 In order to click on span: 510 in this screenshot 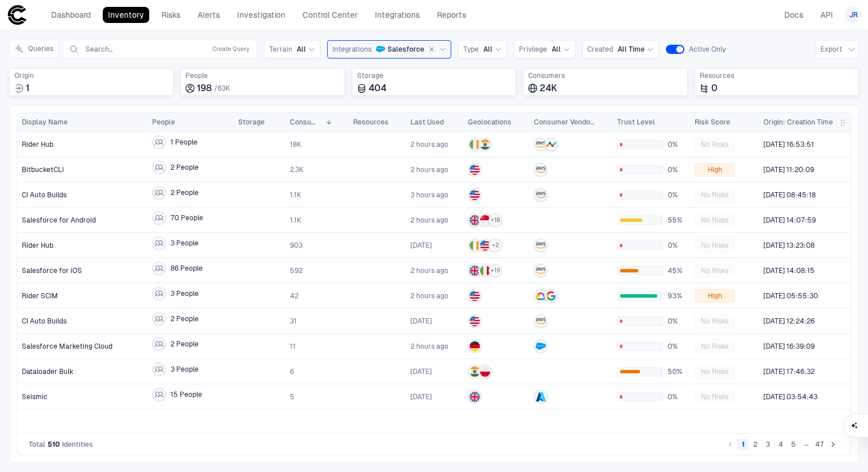, I will do `click(54, 445)`.